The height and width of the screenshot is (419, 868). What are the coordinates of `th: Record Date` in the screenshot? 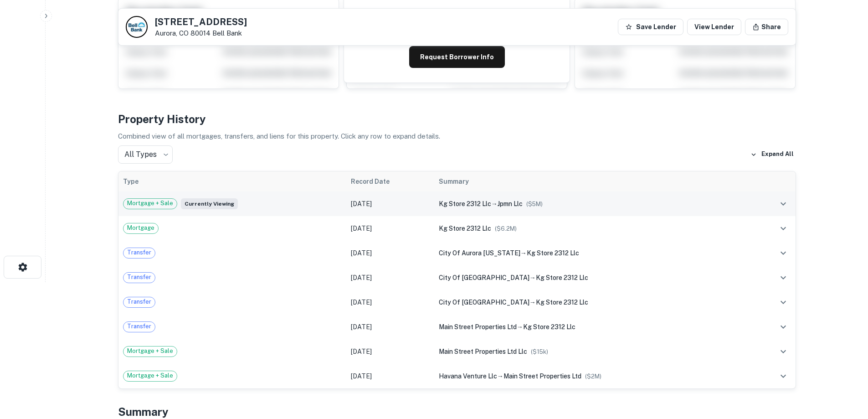 It's located at (390, 181).